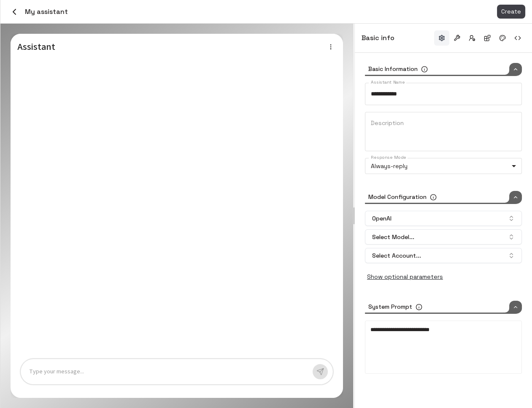 This screenshot has width=532, height=408. I want to click on h6: Model Configuration, so click(398, 197).